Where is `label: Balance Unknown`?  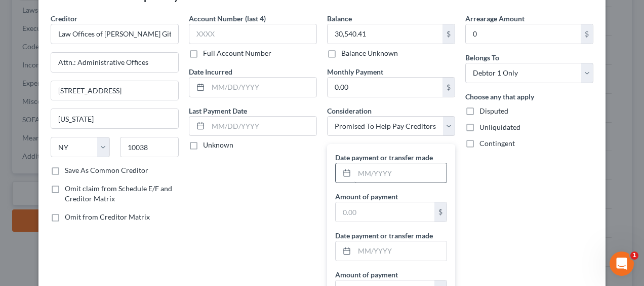
label: Balance Unknown is located at coordinates (369, 53).